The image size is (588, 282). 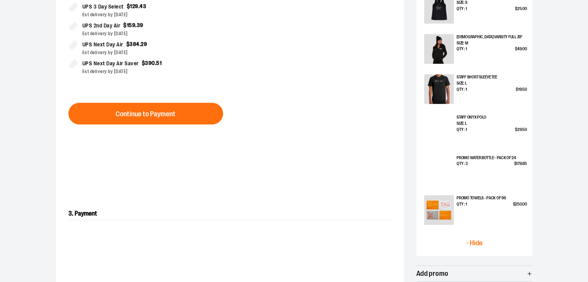 I want to click on p: Promo Towels - Pack of 96, so click(x=491, y=198).